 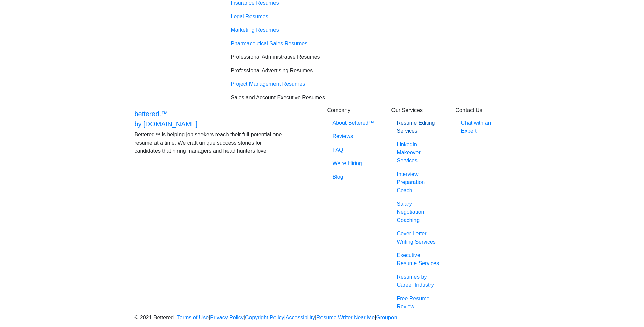 I want to click on p: © 2021 Bettered | | | | | |, so click(x=322, y=318).